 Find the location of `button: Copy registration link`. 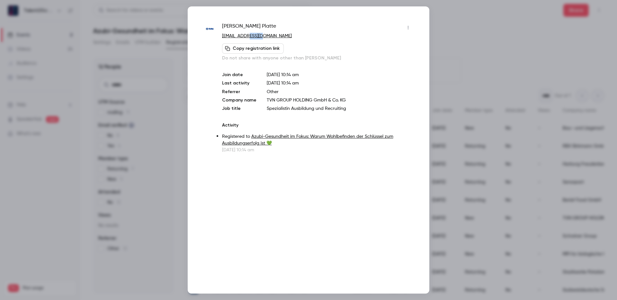

button: Copy registration link is located at coordinates (253, 48).